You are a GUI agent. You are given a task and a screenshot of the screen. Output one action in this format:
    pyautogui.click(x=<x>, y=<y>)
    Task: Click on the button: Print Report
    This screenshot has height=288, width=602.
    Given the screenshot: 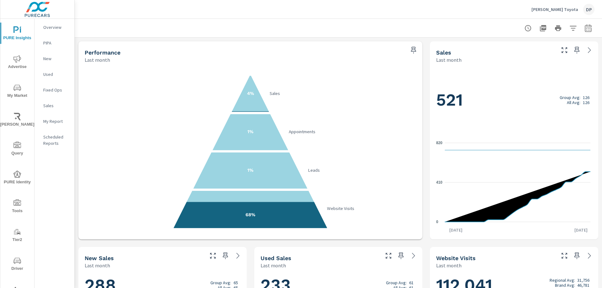 What is the action you would take?
    pyautogui.click(x=558, y=28)
    